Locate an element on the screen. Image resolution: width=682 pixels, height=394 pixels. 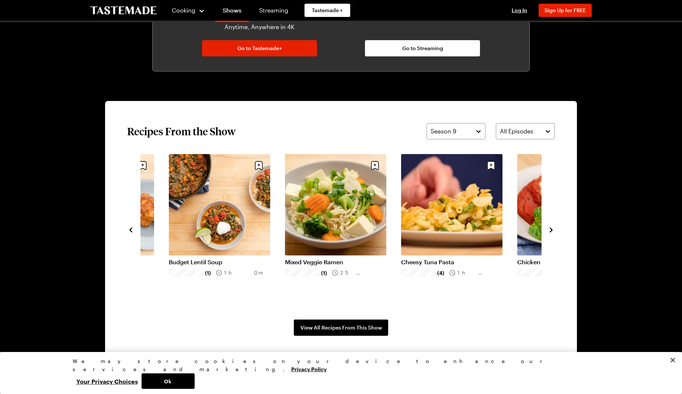
a: Tastemade + is located at coordinates (327, 10).